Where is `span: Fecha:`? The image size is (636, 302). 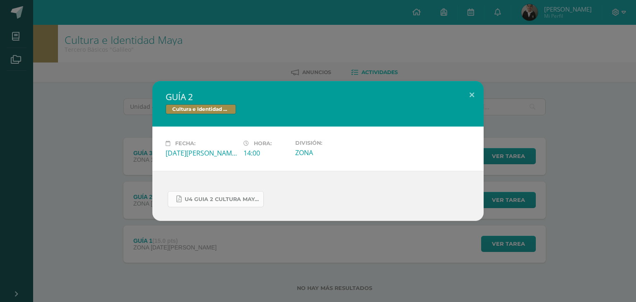 span: Fecha: is located at coordinates (185, 143).